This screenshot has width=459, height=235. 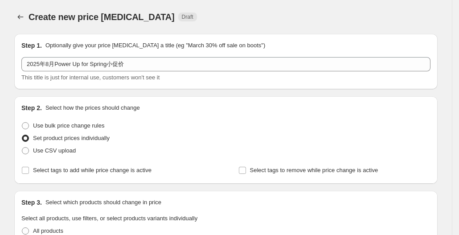 What do you see at coordinates (32, 202) in the screenshot?
I see `h2: Step 3.` at bounding box center [32, 202].